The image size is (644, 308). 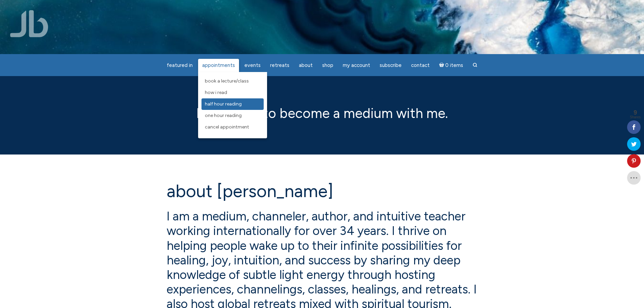 I want to click on span: Appointments, so click(x=219, y=65).